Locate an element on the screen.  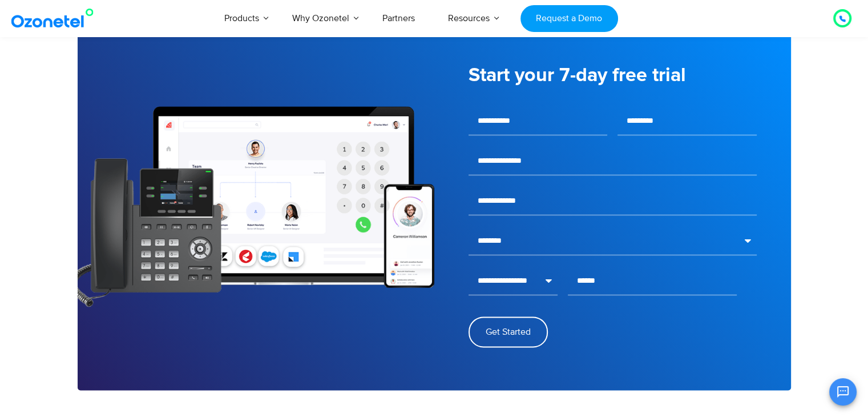
button: Open chat is located at coordinates (843, 392).